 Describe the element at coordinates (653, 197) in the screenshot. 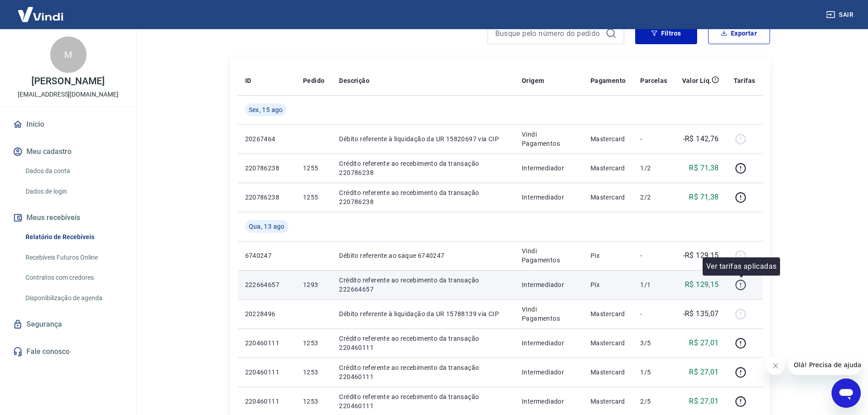

I see `p: 2/2` at that location.